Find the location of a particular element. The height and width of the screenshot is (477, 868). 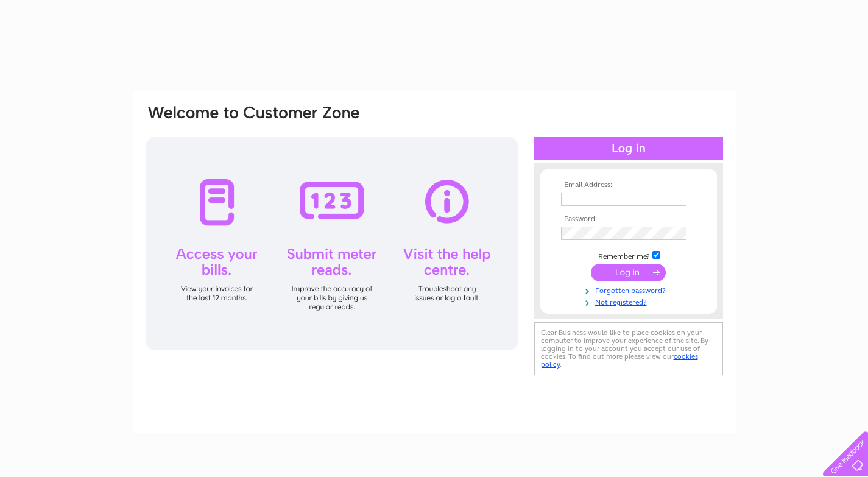

th: Password: is located at coordinates (629, 220).